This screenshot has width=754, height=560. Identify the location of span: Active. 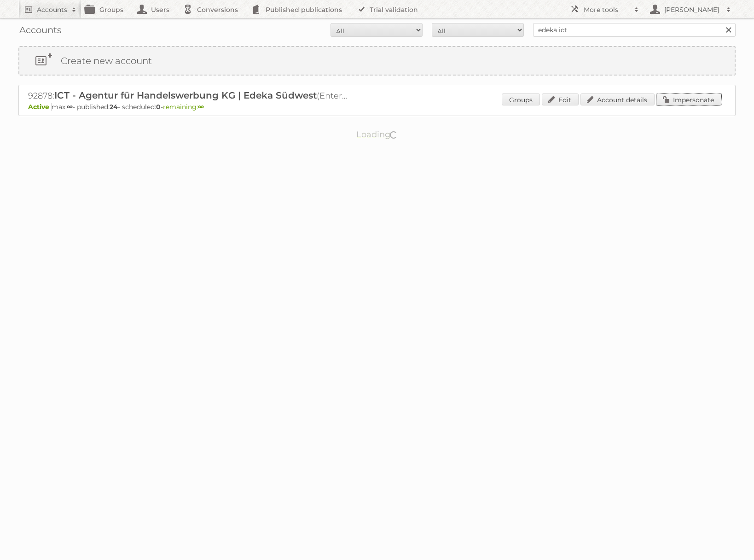
(39, 107).